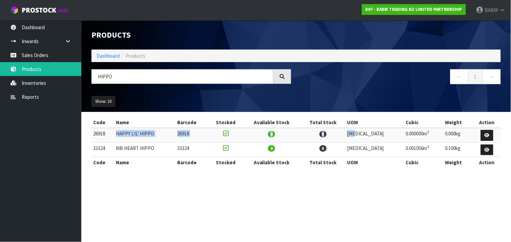 The image size is (511, 242). Describe the element at coordinates (182, 76) in the screenshot. I see `input: Search products` at that location.